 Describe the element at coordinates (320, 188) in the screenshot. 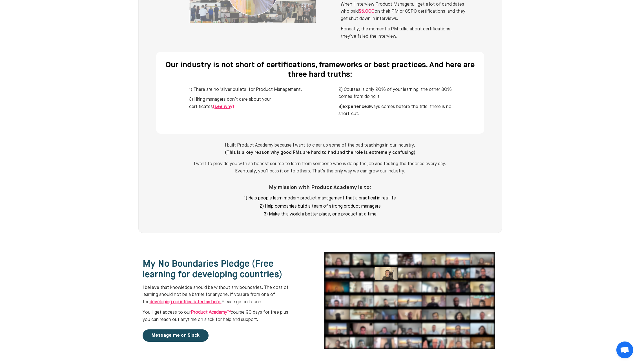

I see `p: My mission with Product Academy is to:` at that location.